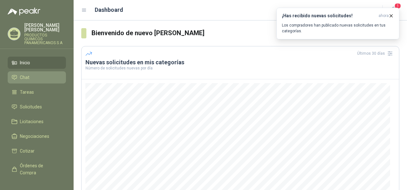  What do you see at coordinates (37, 77) in the screenshot?
I see `a: Chat` at bounding box center [37, 77].